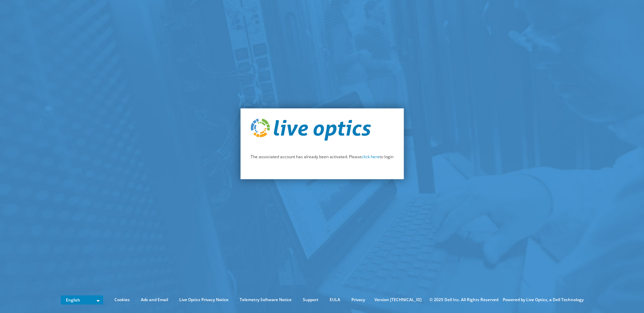 This screenshot has height=313, width=644. I want to click on a: Telemetry Software Notice, so click(265, 300).